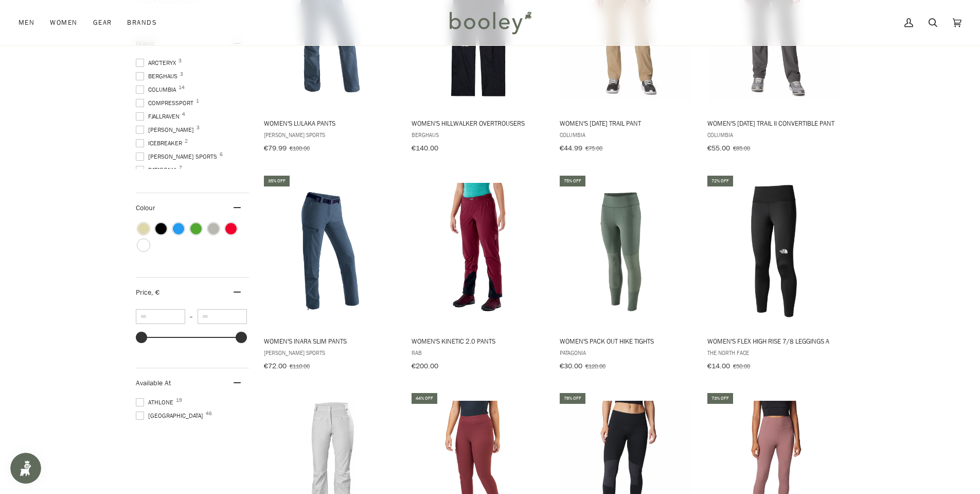 Image resolution: width=980 pixels, height=494 pixels. I want to click on div: 76% off, so click(572, 398).